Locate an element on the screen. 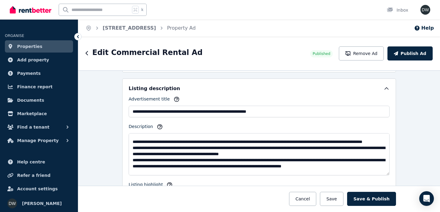 The width and height of the screenshot is (440, 212). span: ORGANISE is located at coordinates (14, 36).